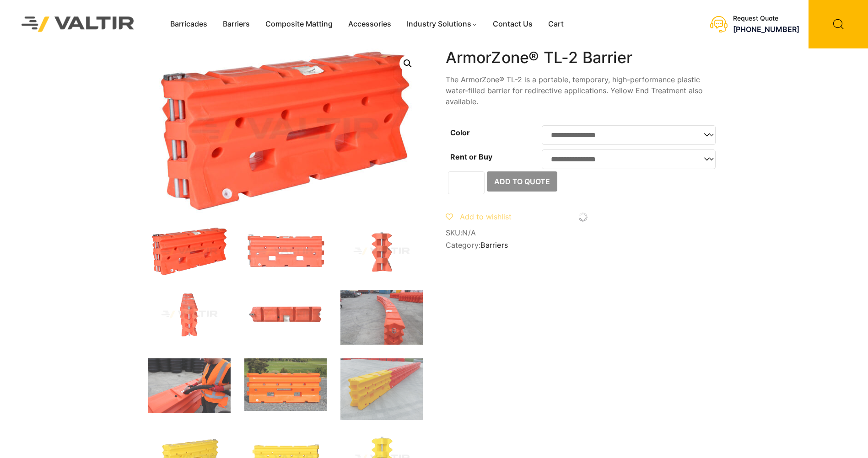 This screenshot has height=458, width=868. Describe the element at coordinates (285, 385) in the screenshot. I see `img: ArmorZone-main-image-scaled-1.jpg` at that location.